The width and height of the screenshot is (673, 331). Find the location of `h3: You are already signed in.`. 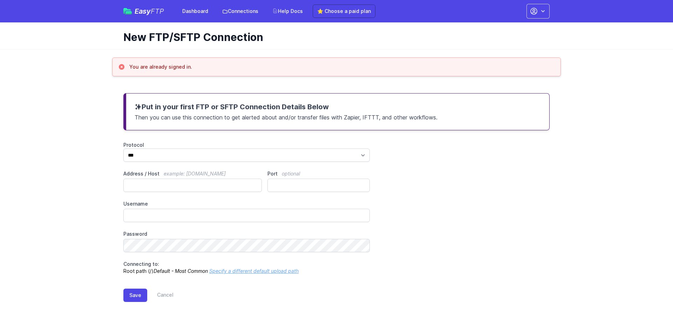

h3: You are already signed in. is located at coordinates (160, 67).